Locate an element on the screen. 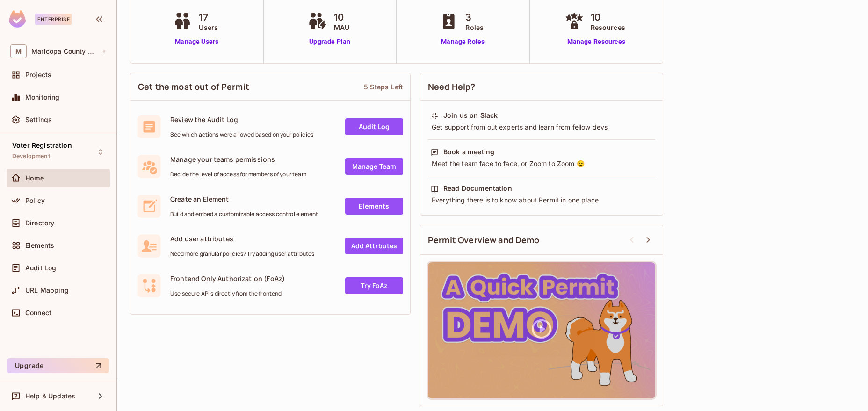 The width and height of the screenshot is (868, 411). div: Get support from out experts and learn from fellow devs is located at coordinates (541, 127).